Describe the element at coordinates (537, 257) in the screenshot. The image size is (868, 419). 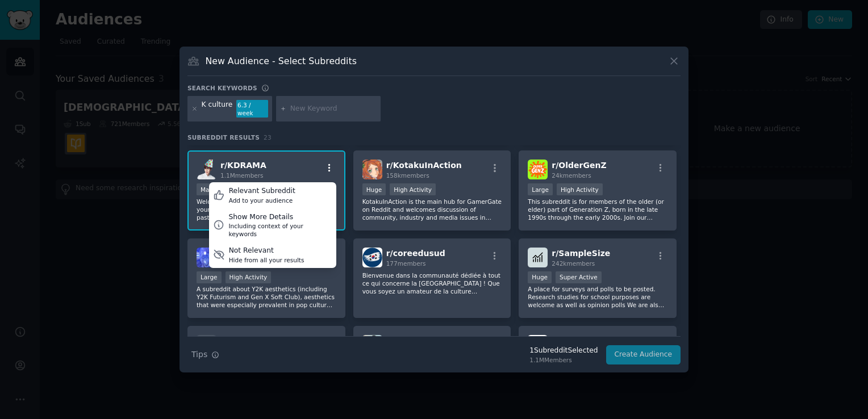
I see `img: SampleSize` at that location.